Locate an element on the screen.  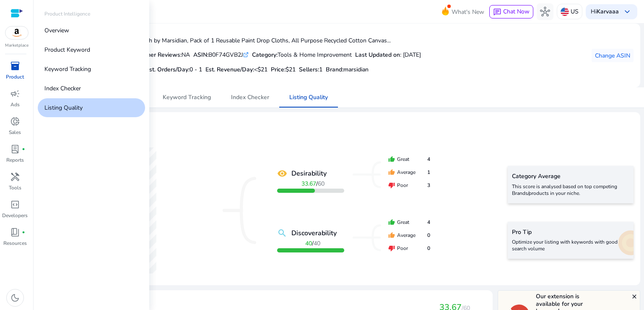
span: $21 is located at coordinates (290, 70).